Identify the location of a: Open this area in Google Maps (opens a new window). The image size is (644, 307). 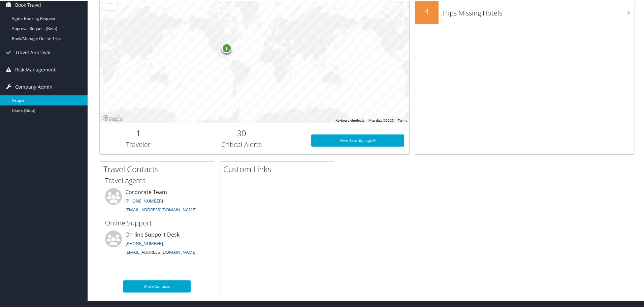
(113, 118).